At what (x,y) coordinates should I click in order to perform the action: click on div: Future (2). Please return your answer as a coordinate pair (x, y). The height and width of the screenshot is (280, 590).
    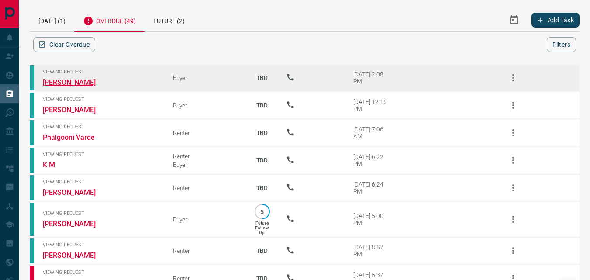
    Looking at the image, I should click on (169, 20).